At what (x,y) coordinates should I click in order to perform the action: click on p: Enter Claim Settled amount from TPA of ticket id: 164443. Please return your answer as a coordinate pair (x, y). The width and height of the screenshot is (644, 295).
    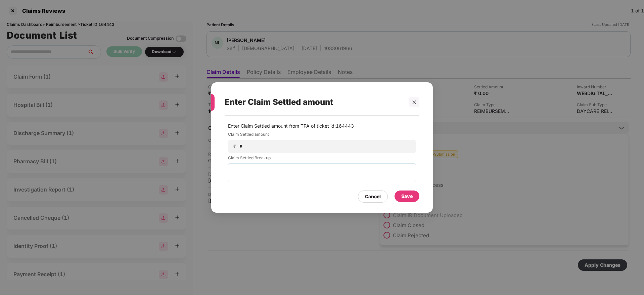
    Looking at the image, I should click on (322, 126).